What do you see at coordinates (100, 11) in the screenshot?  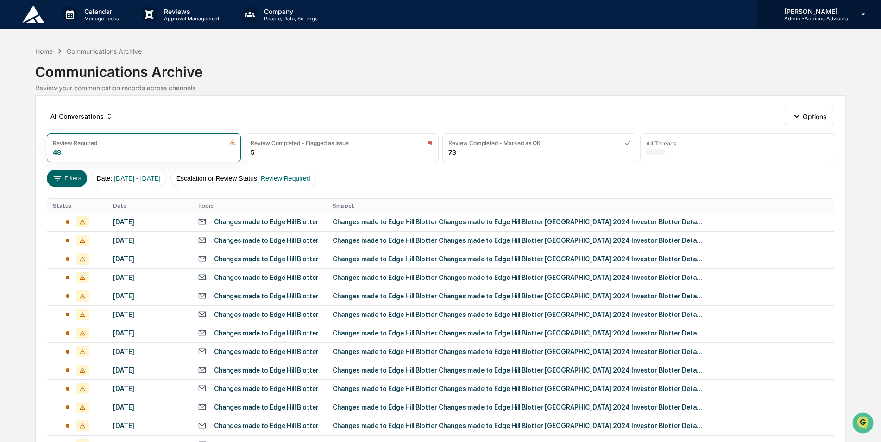 I see `p: Calendar` at bounding box center [100, 11].